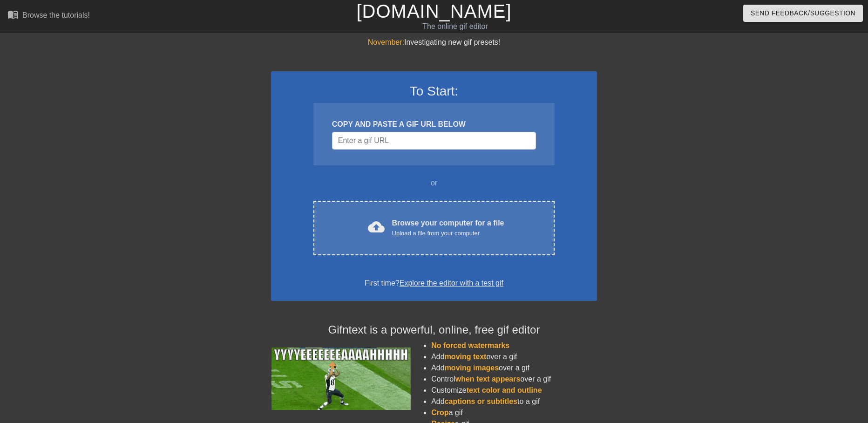 The height and width of the screenshot is (423, 868). Describe the element at coordinates (386, 42) in the screenshot. I see `span: November:` at that location.